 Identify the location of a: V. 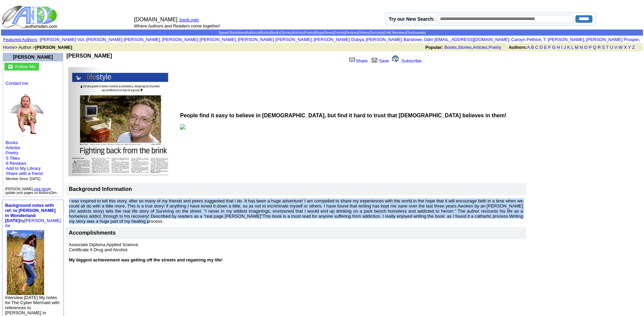
(616, 47).